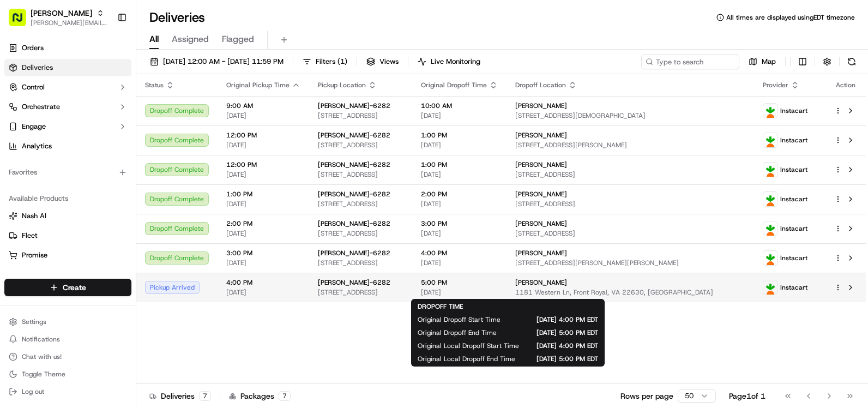 The width and height of the screenshot is (868, 408). Describe the element at coordinates (455, 61) in the screenshot. I see `span: Live Monitoring` at that location.